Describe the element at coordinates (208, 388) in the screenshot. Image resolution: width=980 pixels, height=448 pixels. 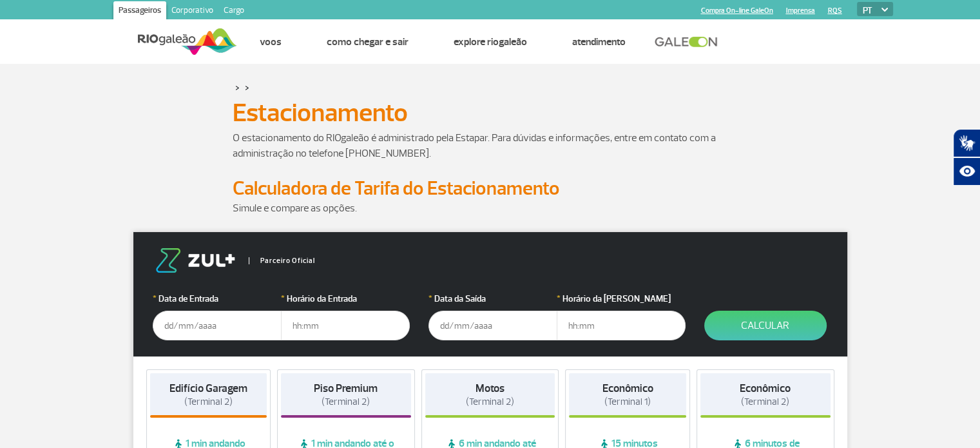
I see `strong: Edifício Garagem` at that location.